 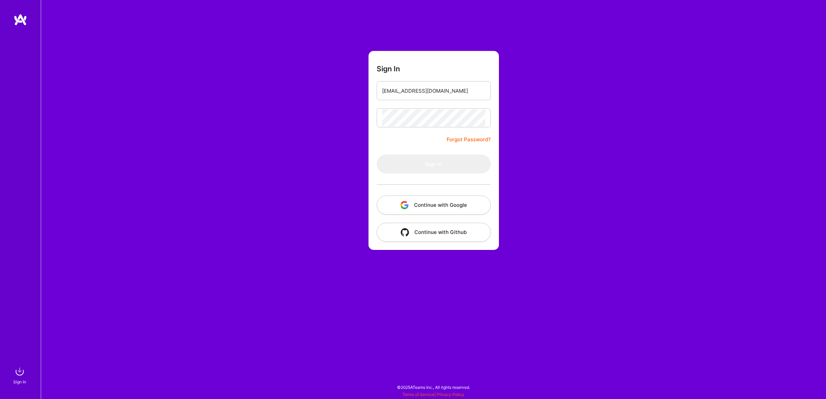 What do you see at coordinates (469, 140) in the screenshot?
I see `a: Forgot Password?` at bounding box center [469, 140].